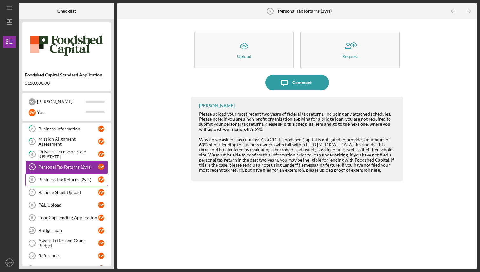 The image size is (480, 272). I want to click on div: Comment, so click(302, 82).